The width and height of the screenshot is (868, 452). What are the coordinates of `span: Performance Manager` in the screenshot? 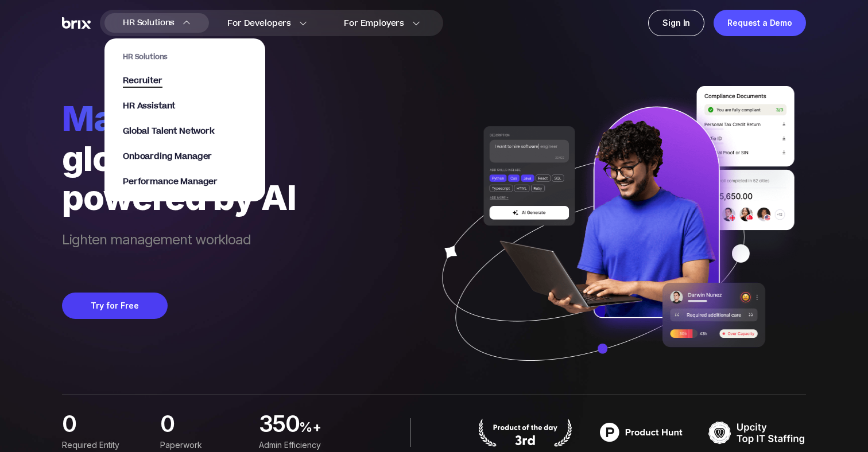 It's located at (170, 181).